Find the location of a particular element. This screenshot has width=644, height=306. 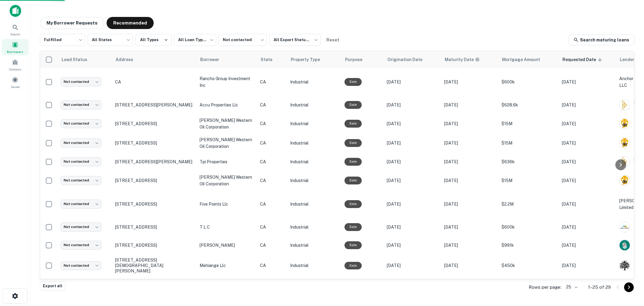

span: Purpose is located at coordinates (357, 59).